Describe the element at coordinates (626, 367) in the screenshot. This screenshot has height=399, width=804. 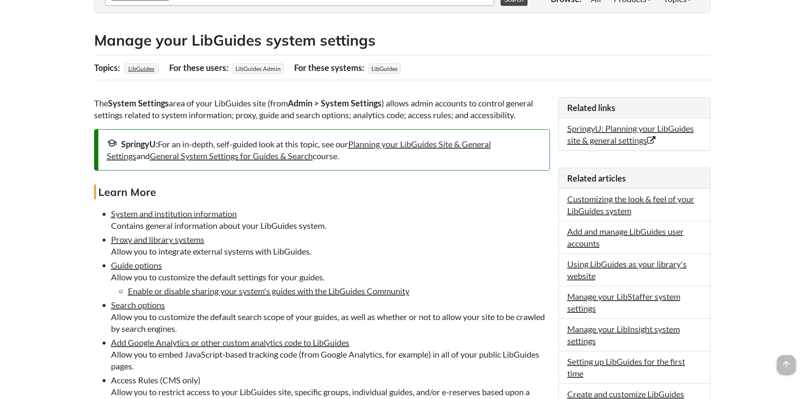
I see `a: Setting up LibGuides for the first time` at that location.